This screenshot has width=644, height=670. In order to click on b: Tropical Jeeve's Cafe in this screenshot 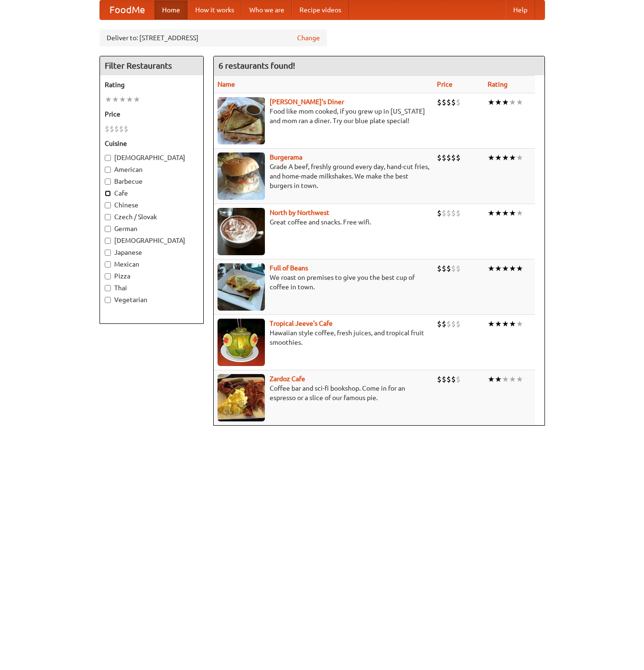, I will do `click(301, 323)`.